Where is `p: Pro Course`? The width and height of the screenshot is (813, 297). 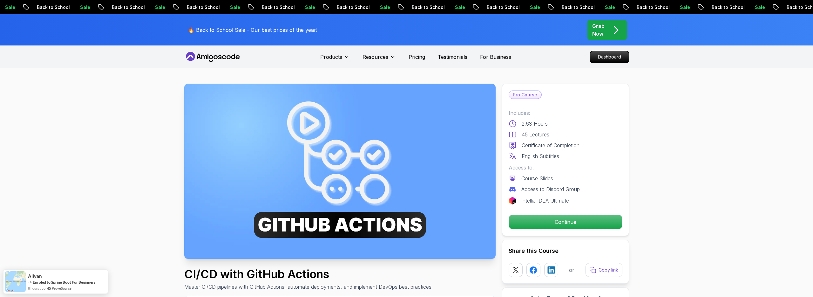
p: Pro Course is located at coordinates (525, 95).